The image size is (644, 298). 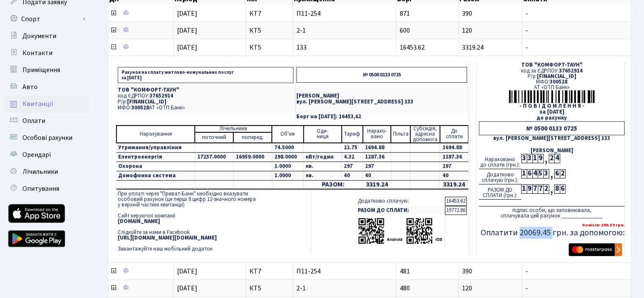 What do you see at coordinates (552, 118) in the screenshot?
I see `div: до рахунку` at bounding box center [552, 118].